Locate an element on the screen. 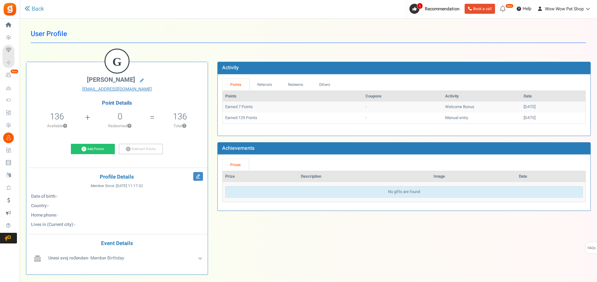  a: Referrals is located at coordinates (265, 85).